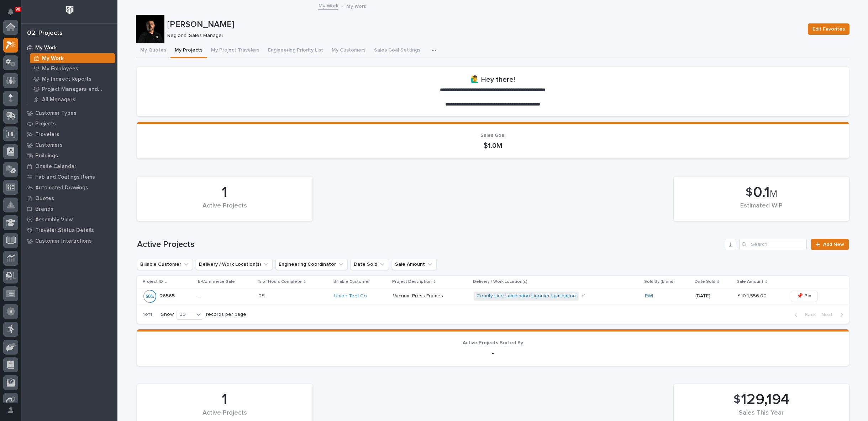  I want to click on a: Customer Interactions, so click(69, 241).